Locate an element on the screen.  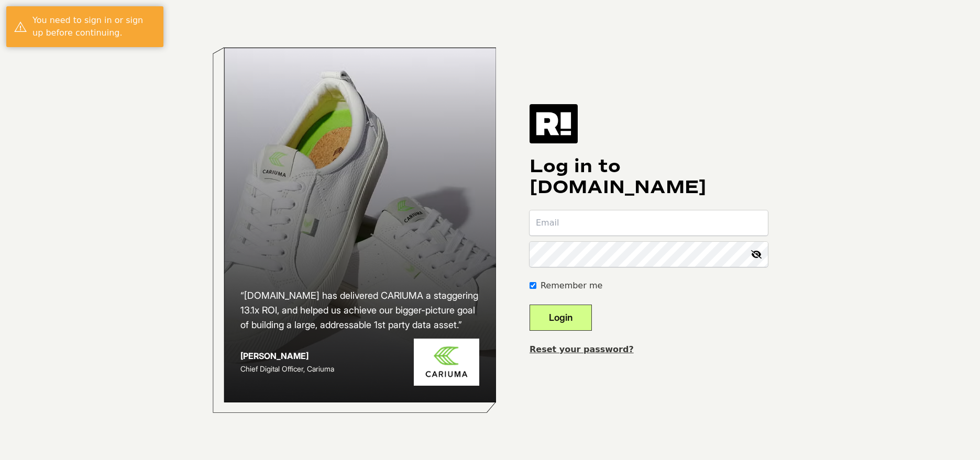
label: Remember me is located at coordinates (571, 285).